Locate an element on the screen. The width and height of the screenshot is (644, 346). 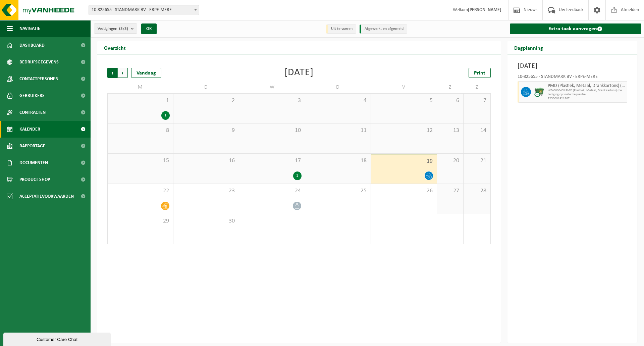
a: Extra taak aanvragen is located at coordinates (576, 29).